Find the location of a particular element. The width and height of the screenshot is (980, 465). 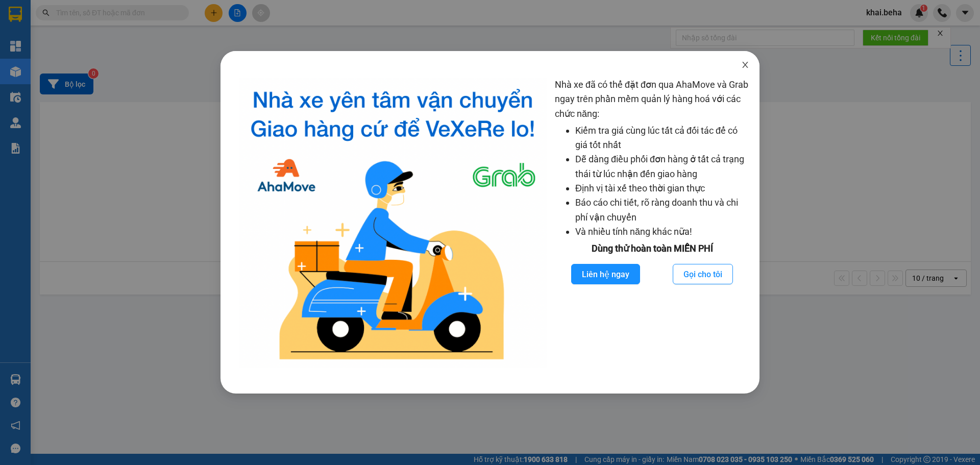

button: Close is located at coordinates (745, 65).